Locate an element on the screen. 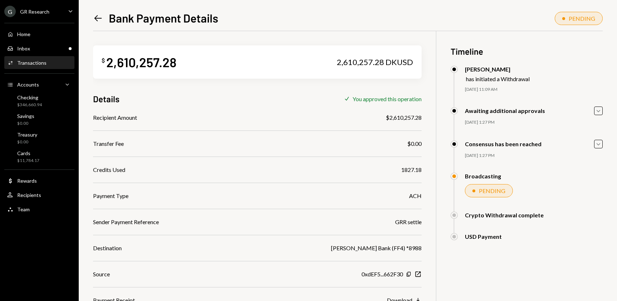  div: Source is located at coordinates (101, 275).